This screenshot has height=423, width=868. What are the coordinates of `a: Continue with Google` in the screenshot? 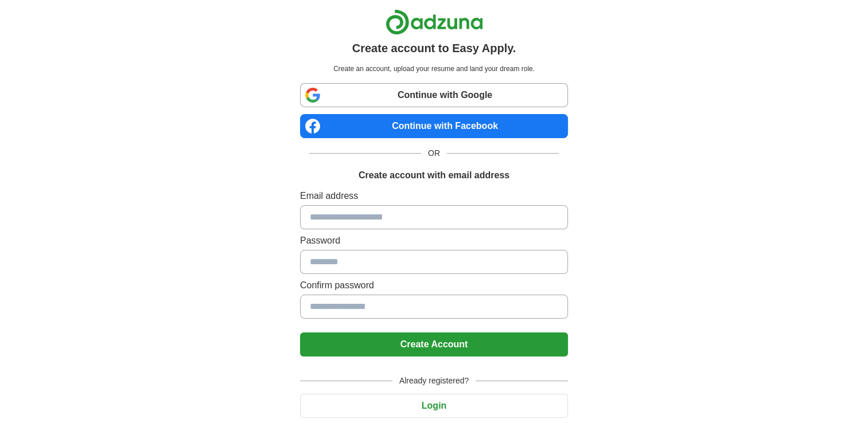 It's located at (434, 95).